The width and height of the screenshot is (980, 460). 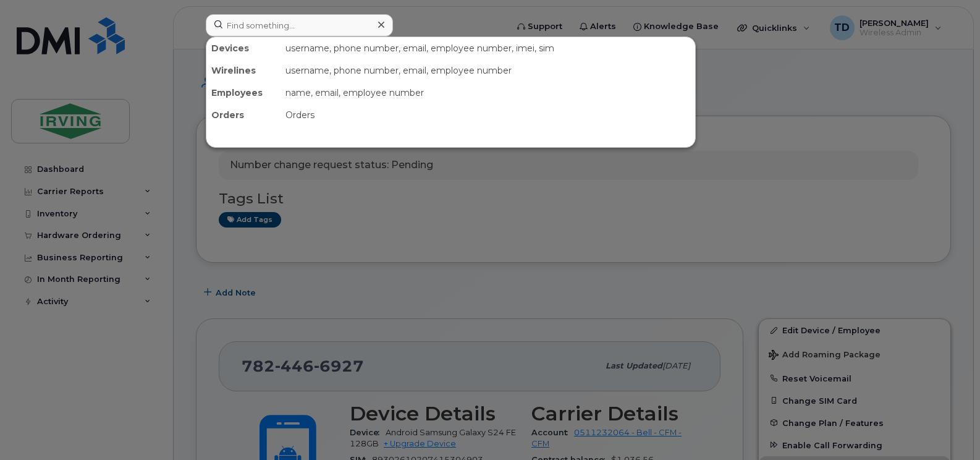 I want to click on div: username, phone number, email, employee number, imei, sim, so click(x=488, y=48).